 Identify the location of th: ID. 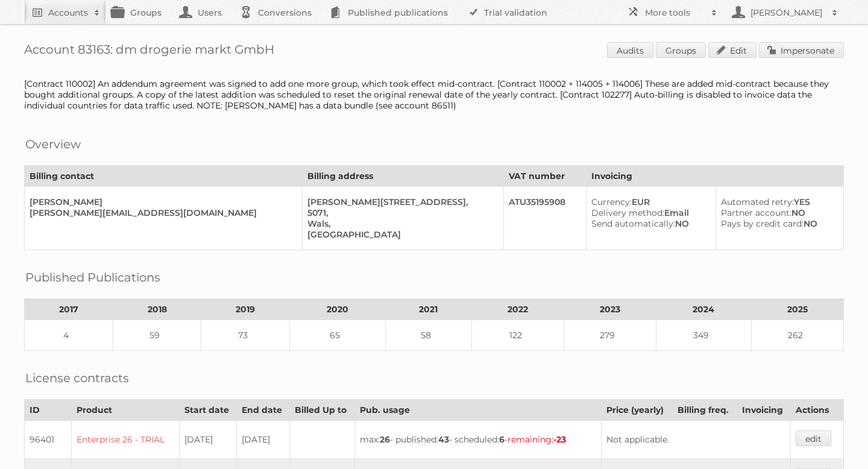
(49, 410).